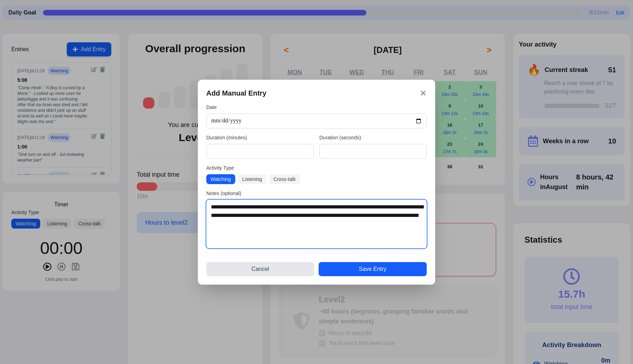 The image size is (633, 364). Describe the element at coordinates (260, 269) in the screenshot. I see `button: Cancel` at that location.